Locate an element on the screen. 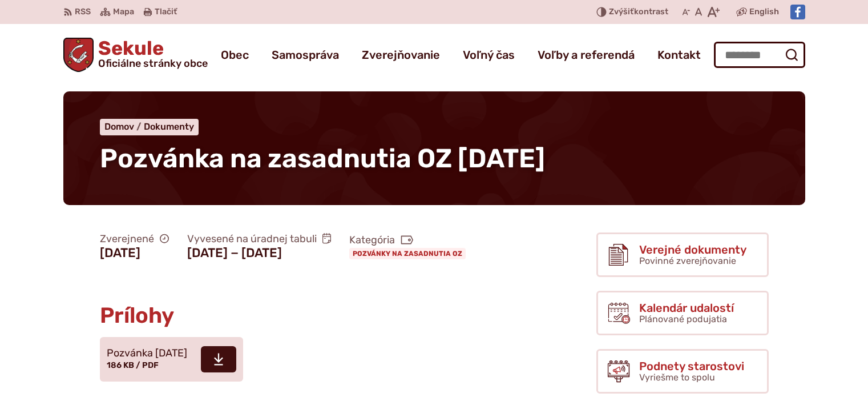 This screenshot has height=397, width=868. a: Pozvánky na zasadnutia OZ is located at coordinates (408, 253).